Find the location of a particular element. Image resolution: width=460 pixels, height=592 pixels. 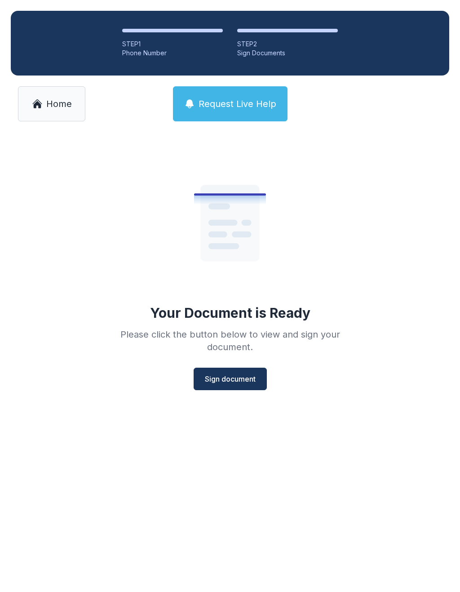

div: STEP 2 is located at coordinates (288, 44).